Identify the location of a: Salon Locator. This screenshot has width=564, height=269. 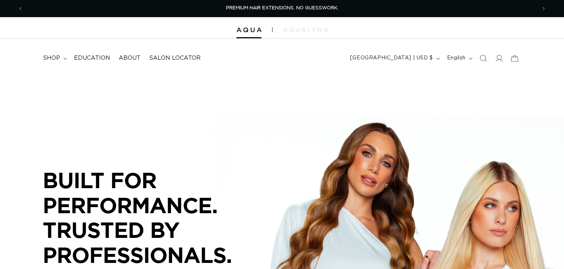
(175, 58).